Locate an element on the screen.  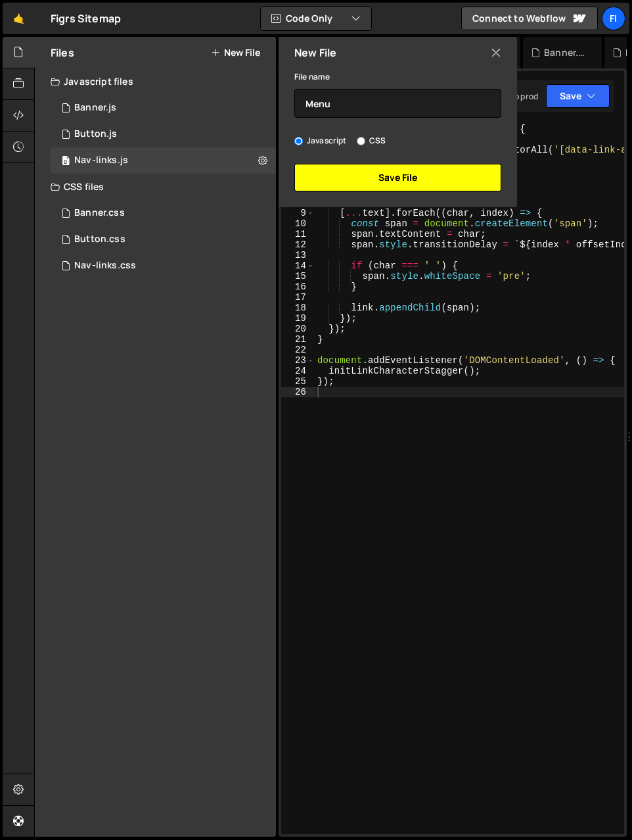
div: Nav-links.js is located at coordinates (101, 161).